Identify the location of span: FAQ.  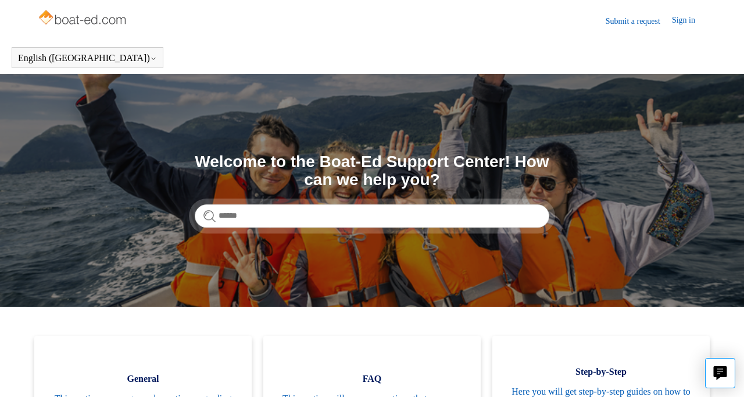
(372, 379).